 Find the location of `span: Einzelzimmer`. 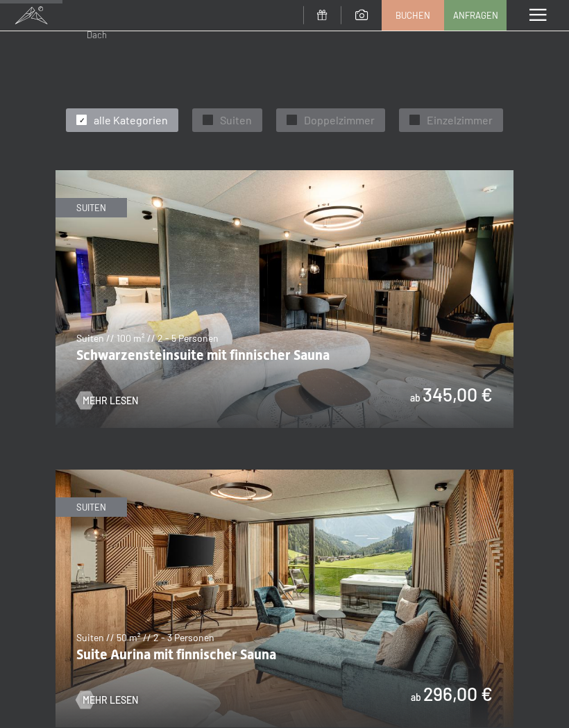

span: Einzelzimmer is located at coordinates (460, 120).